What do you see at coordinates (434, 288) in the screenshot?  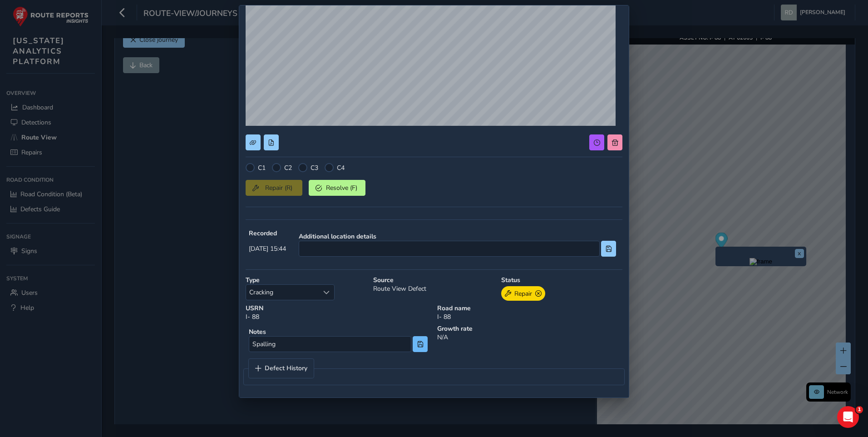 I see `div: Route View Defect` at bounding box center [434, 288].